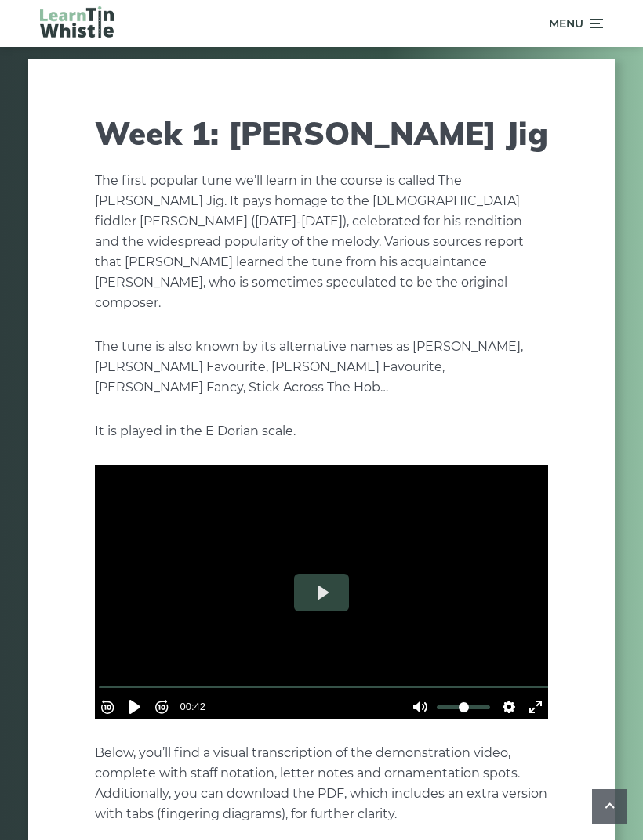 Image resolution: width=643 pixels, height=840 pixels. I want to click on span: Menu, so click(566, 23).